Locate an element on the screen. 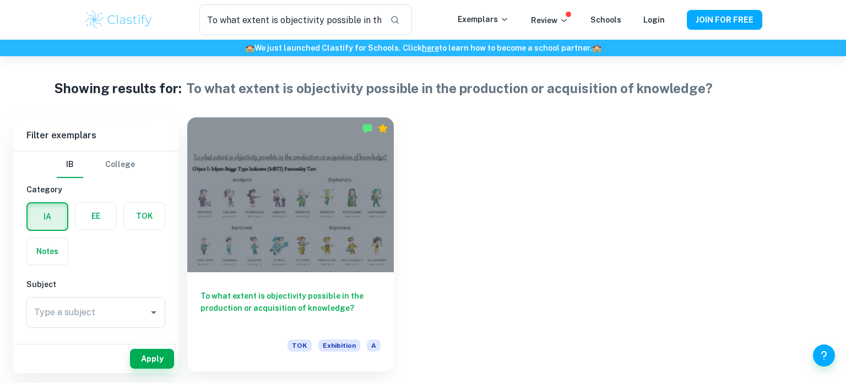  p: Review is located at coordinates (550, 20).